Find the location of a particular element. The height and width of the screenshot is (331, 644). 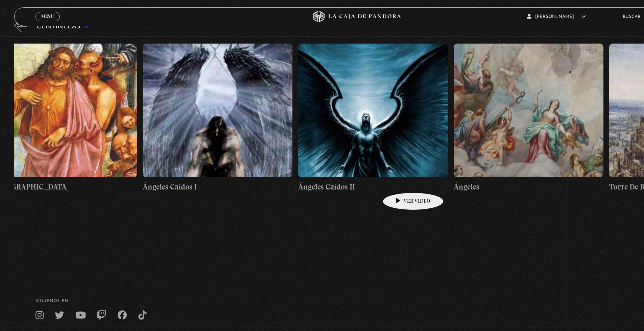

h4: Ángeles Caídos II is located at coordinates (373, 186).